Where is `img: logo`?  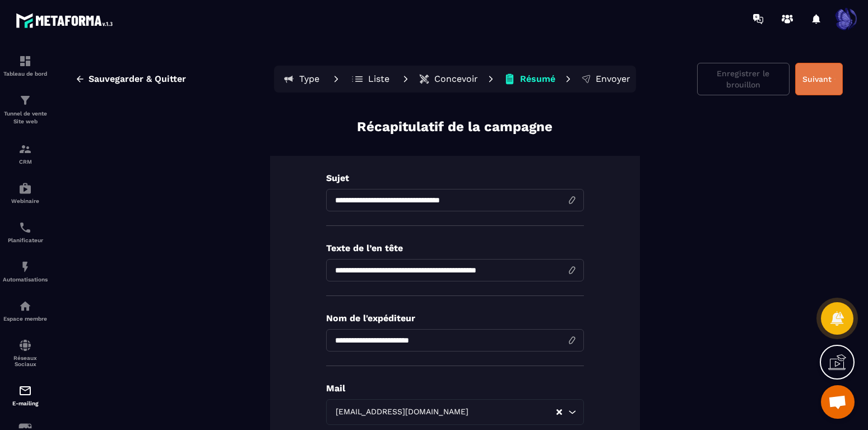 img: logo is located at coordinates (66, 20).